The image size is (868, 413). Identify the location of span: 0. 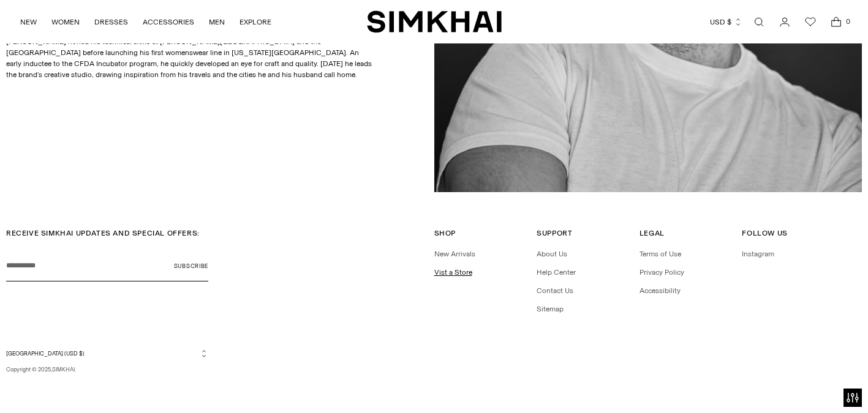
(848, 22).